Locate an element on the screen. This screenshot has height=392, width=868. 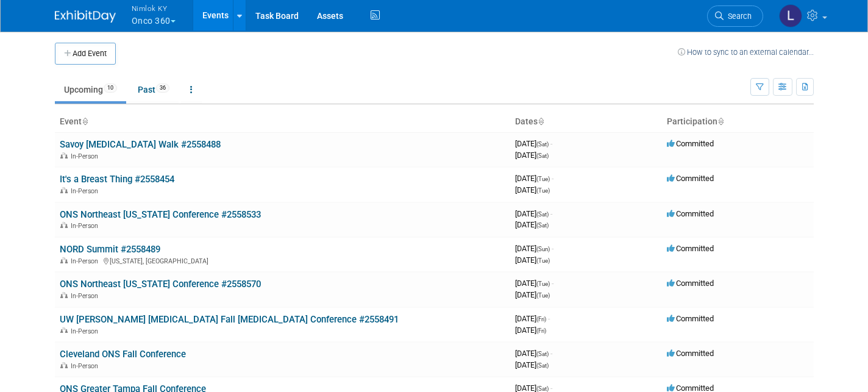
a: Upcoming10 is located at coordinates (90, 89).